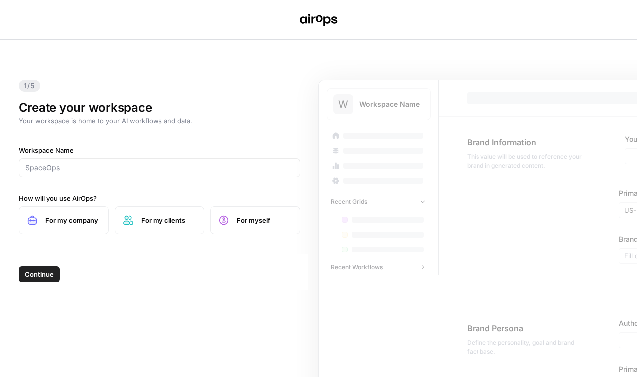 This screenshot has height=377, width=637. I want to click on span: For my clients, so click(168, 220).